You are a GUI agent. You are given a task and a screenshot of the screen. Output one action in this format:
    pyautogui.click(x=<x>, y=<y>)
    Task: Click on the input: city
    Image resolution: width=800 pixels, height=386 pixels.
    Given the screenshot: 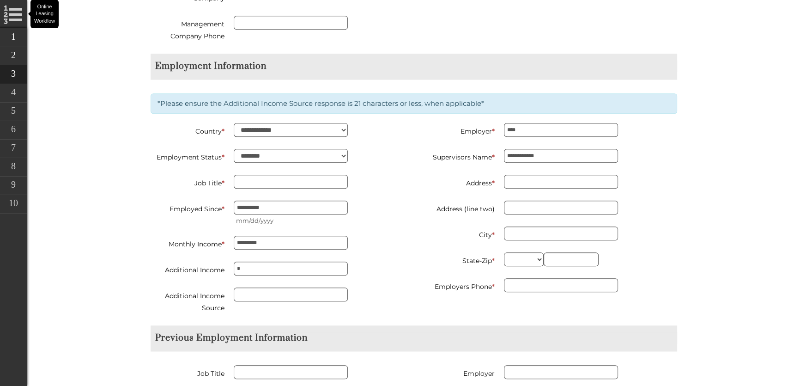 What is the action you would take?
    pyautogui.click(x=561, y=233)
    